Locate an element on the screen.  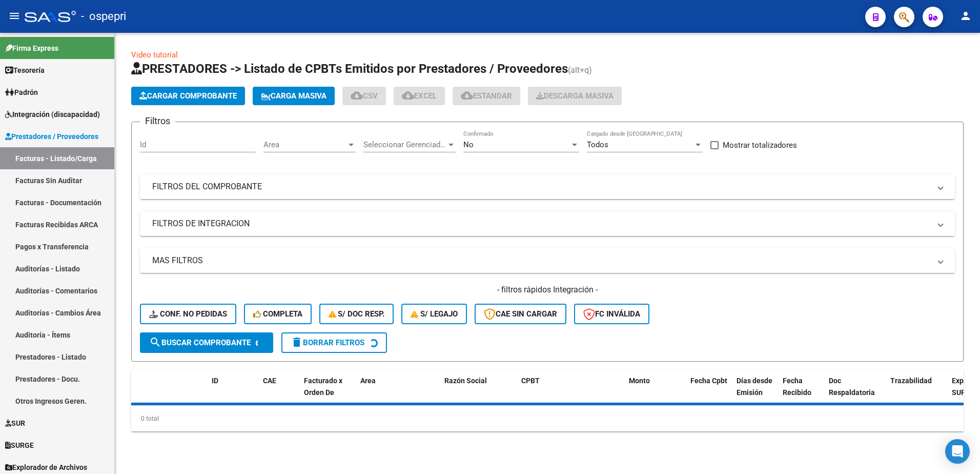
button: Cargar Comprobante is located at coordinates (188, 96).